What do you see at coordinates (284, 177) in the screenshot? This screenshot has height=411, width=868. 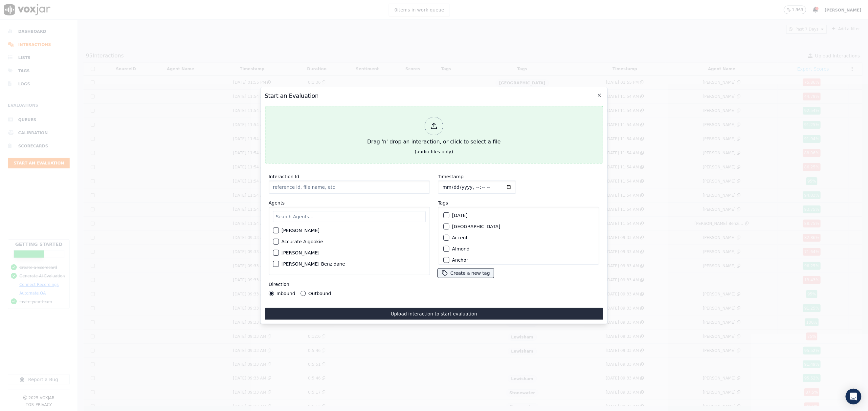 I see `label: Interaction Id` at bounding box center [284, 177].